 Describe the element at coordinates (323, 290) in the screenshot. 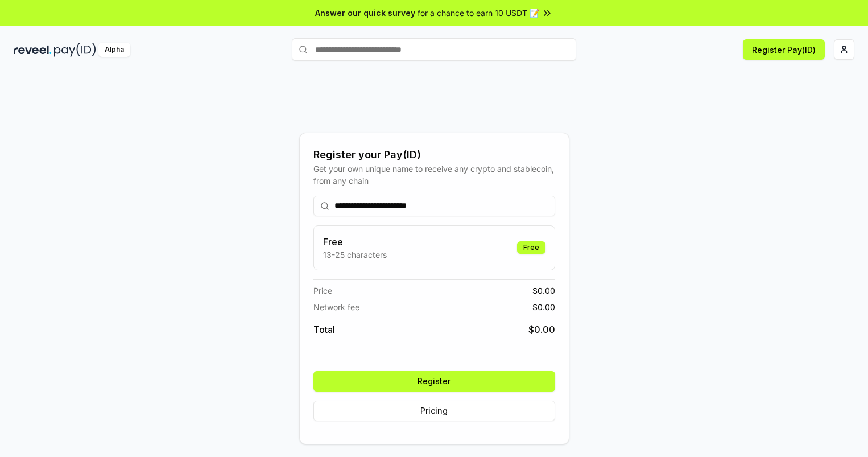

I see `span: Price` at that location.